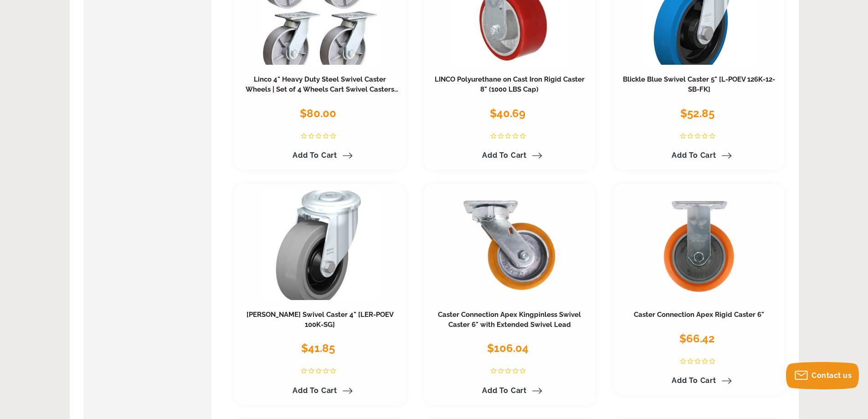  I want to click on button: Contact us, so click(823, 376).